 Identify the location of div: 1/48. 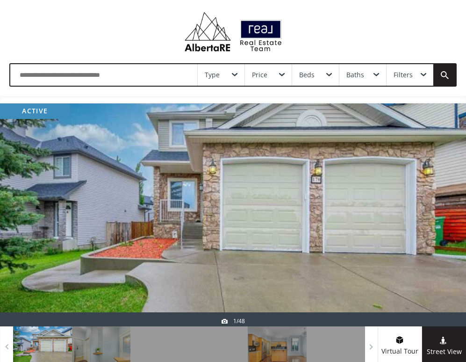
(233, 320).